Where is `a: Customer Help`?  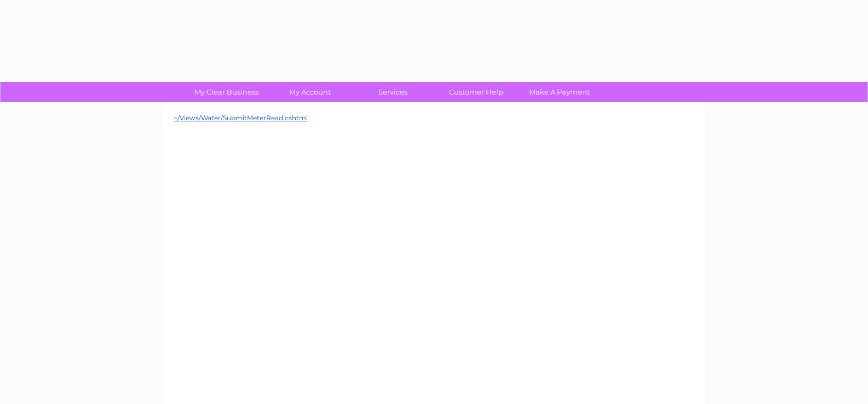 a: Customer Help is located at coordinates (475, 92).